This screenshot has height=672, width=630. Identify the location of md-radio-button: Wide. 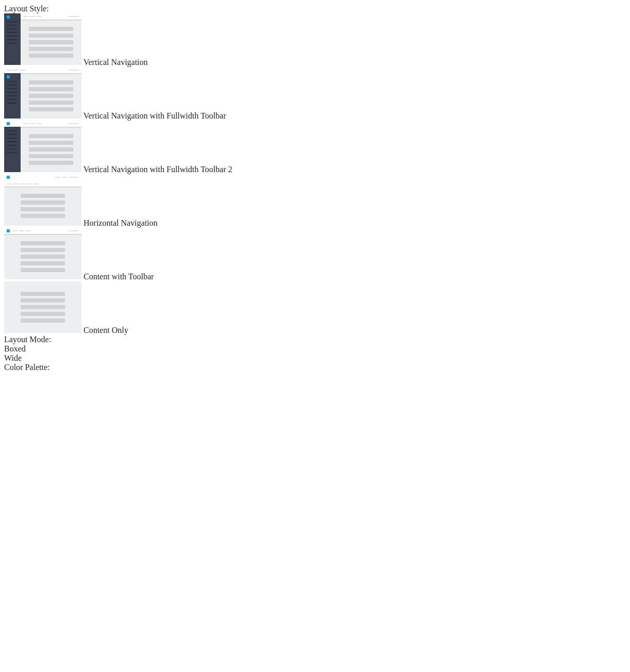
(315, 358).